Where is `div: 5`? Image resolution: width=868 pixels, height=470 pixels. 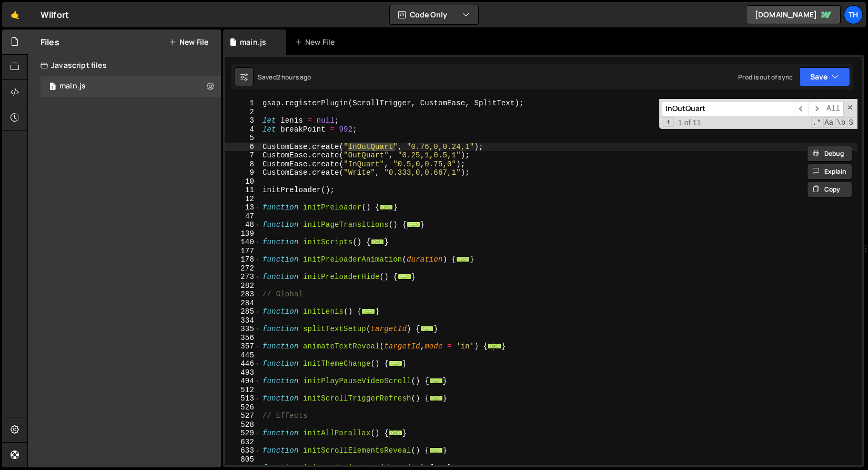 div: 5 is located at coordinates (243, 138).